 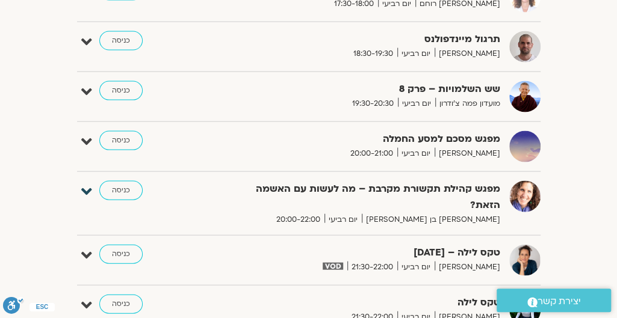 I want to click on strong: תרגול מיינדפולנס, so click(x=371, y=39).